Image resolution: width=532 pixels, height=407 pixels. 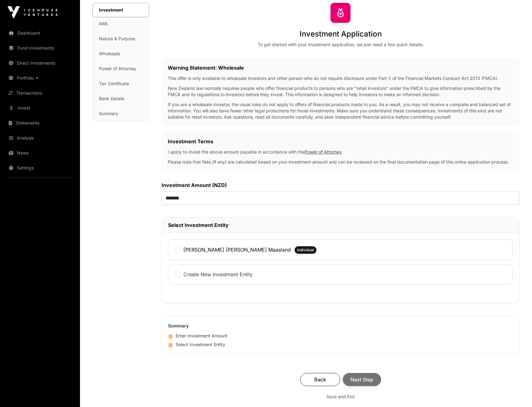 What do you see at coordinates (320, 380) in the screenshot?
I see `span: Back` at bounding box center [320, 380].